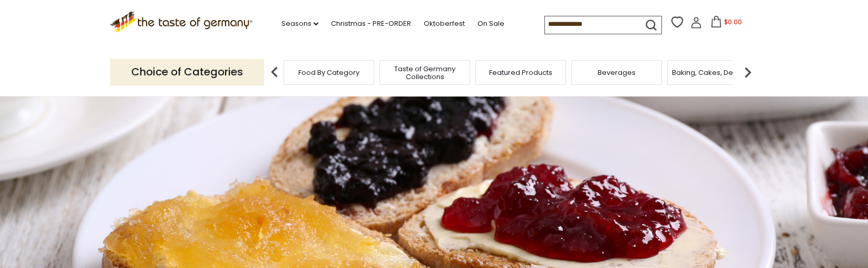 This screenshot has height=268, width=868. I want to click on a: Oktoberfest, so click(444, 24).